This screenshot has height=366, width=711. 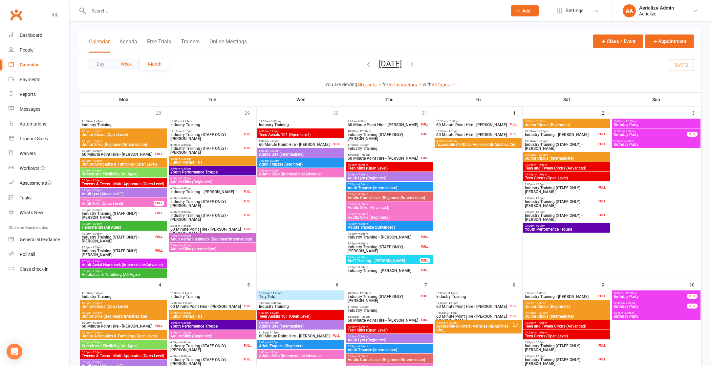 What do you see at coordinates (274, 161) in the screenshot?
I see `span: - 8:30pm` at bounding box center [274, 161].